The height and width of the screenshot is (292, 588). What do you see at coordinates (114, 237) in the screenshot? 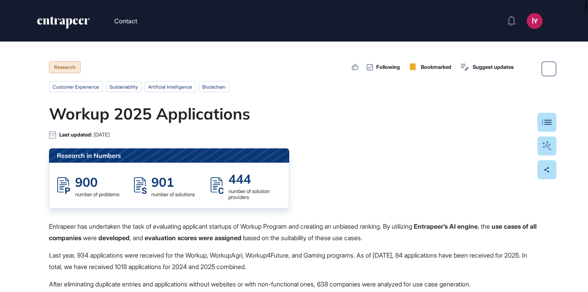
I see `strong: developed` at bounding box center [114, 237].